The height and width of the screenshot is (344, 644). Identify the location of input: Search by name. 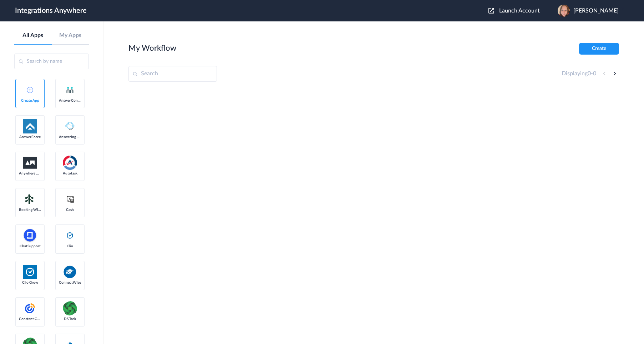
(52, 62).